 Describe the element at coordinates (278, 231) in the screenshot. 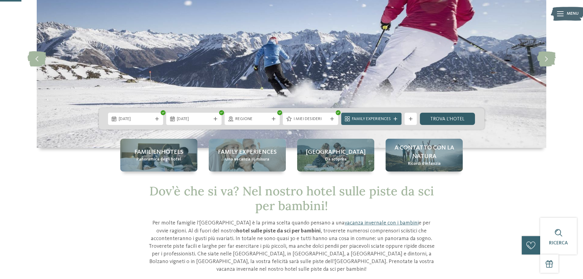

I see `strong: hotel sulle piste da sci per bambini` at that location.